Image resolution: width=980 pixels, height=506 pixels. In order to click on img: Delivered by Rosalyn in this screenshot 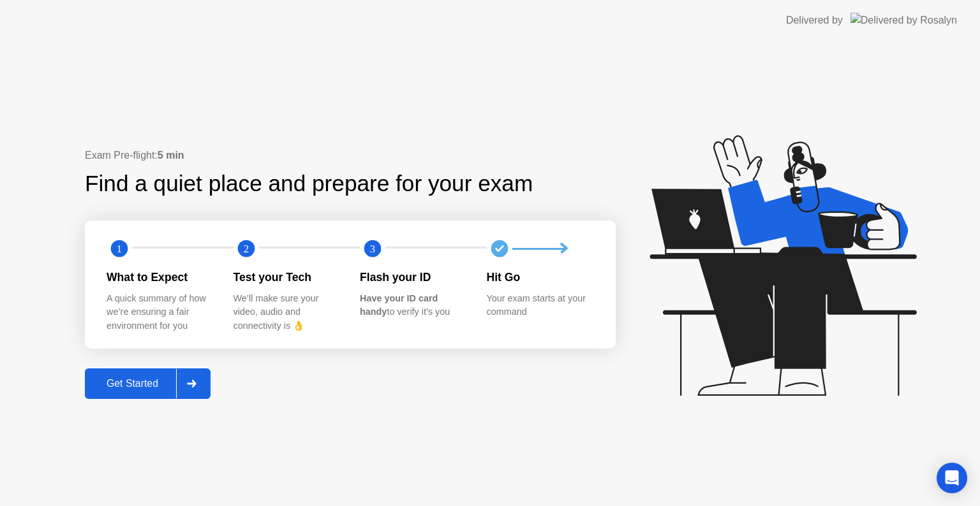, I will do `click(904, 20)`.